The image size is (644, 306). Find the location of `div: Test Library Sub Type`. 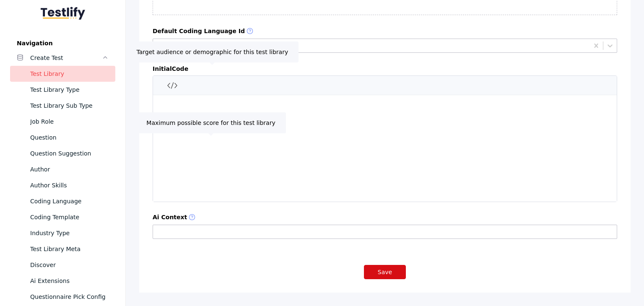

div: Test Library Sub Type is located at coordinates (69, 106).